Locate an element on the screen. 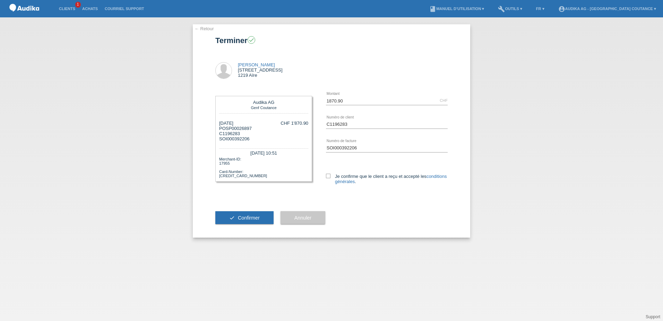 Image resolution: width=663 pixels, height=321 pixels. a: POS — MF Group is located at coordinates (24, 16).